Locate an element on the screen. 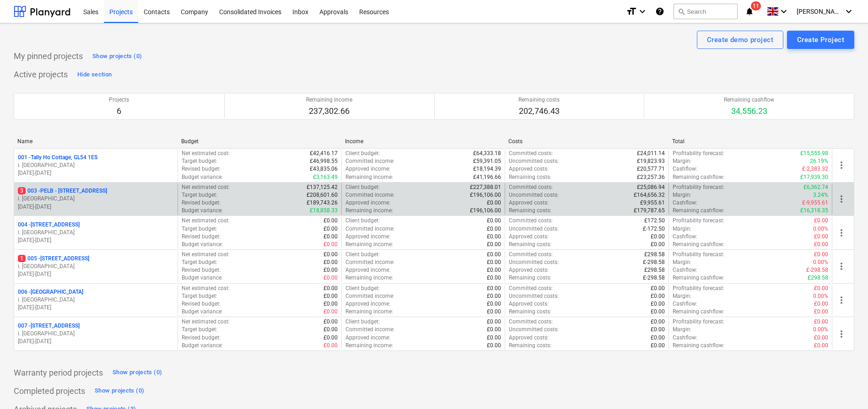 Image resolution: width=868 pixels, height=409 pixels. p: £16,318.35 is located at coordinates (815, 210).